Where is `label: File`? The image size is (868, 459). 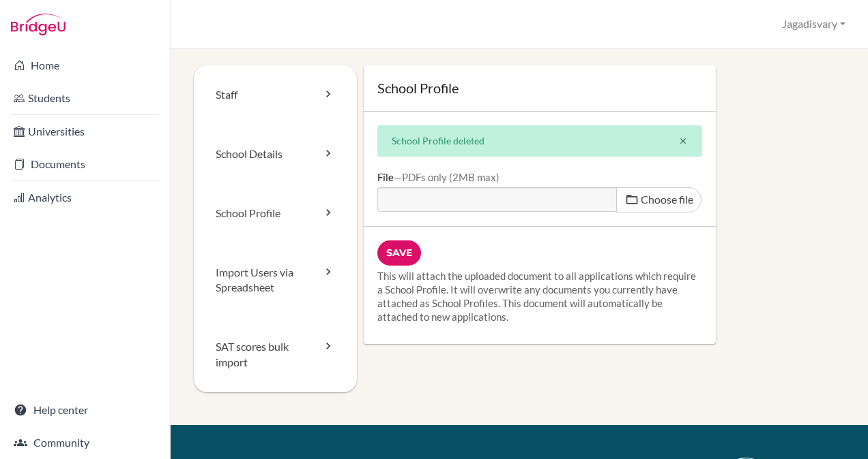 label: File is located at coordinates (438, 177).